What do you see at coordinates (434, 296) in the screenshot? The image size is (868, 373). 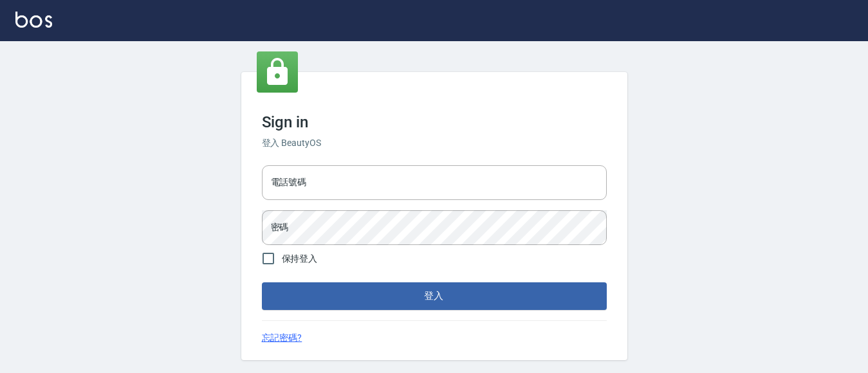 I see `button: 登入` at bounding box center [434, 296].